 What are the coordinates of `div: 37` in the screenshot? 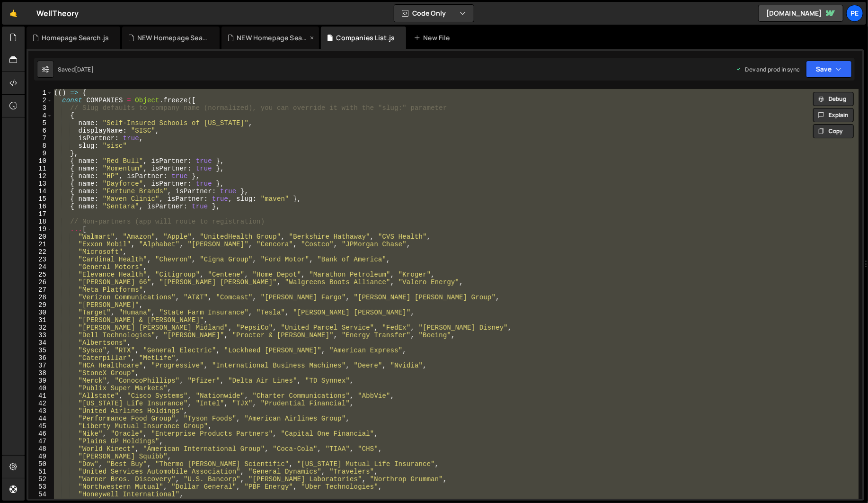 It's located at (40, 365).